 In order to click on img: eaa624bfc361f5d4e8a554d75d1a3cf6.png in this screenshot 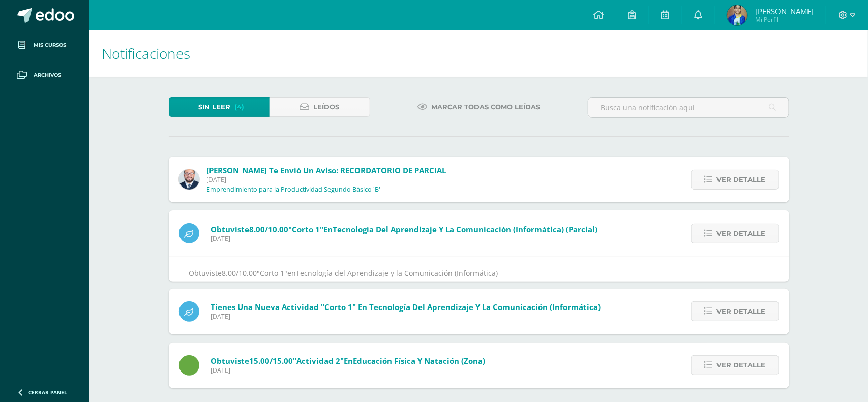, I will do `click(189, 180)`.